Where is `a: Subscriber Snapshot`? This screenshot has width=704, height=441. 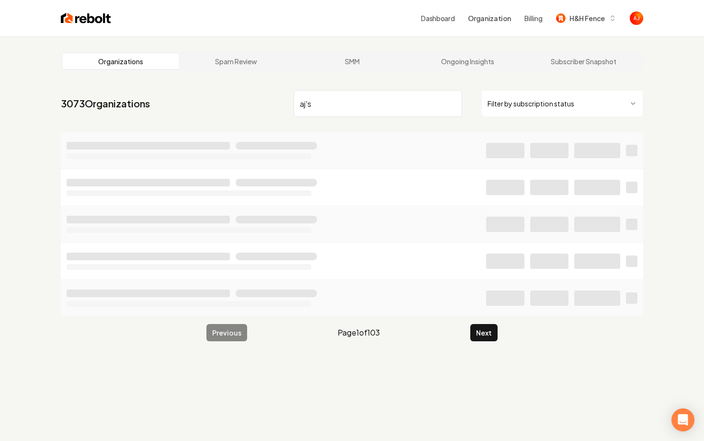
a: Subscriber Snapshot is located at coordinates (583, 61).